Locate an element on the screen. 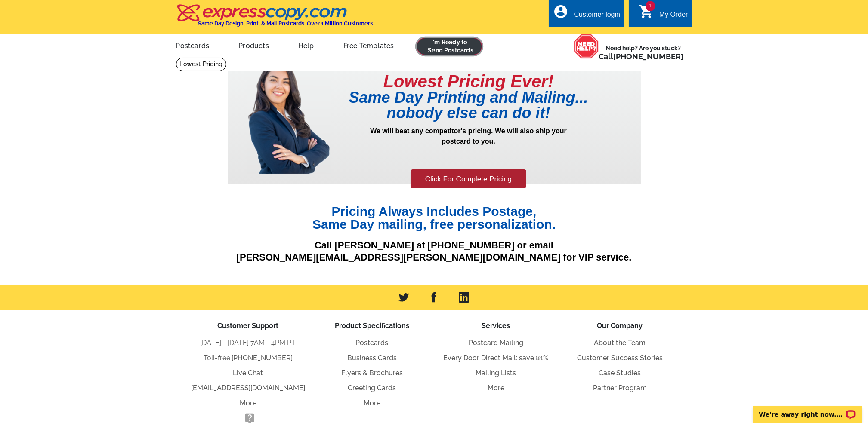 Image resolution: width=868 pixels, height=423 pixels. span: Customer Support is located at coordinates (248, 325).